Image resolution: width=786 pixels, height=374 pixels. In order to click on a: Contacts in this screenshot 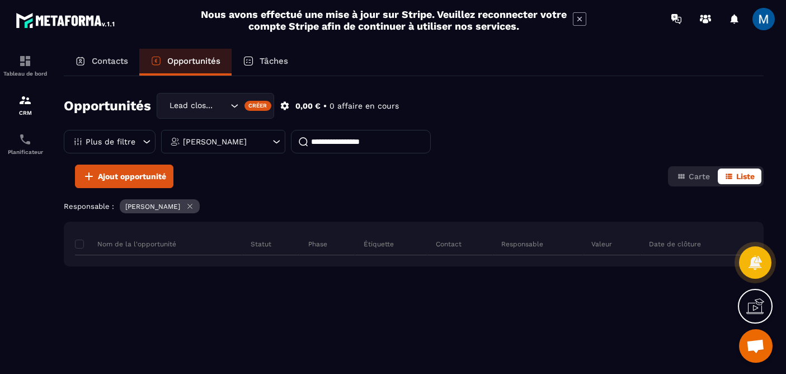, I will do `click(101, 62)`.